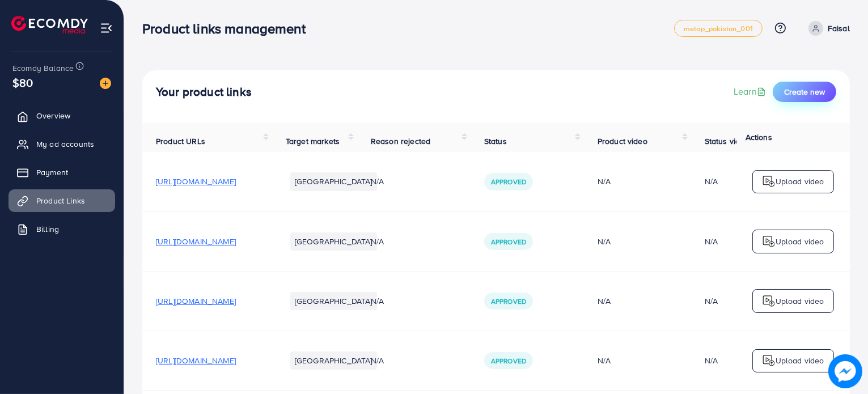 The height and width of the screenshot is (394, 868). I want to click on span: Product Links, so click(61, 201).